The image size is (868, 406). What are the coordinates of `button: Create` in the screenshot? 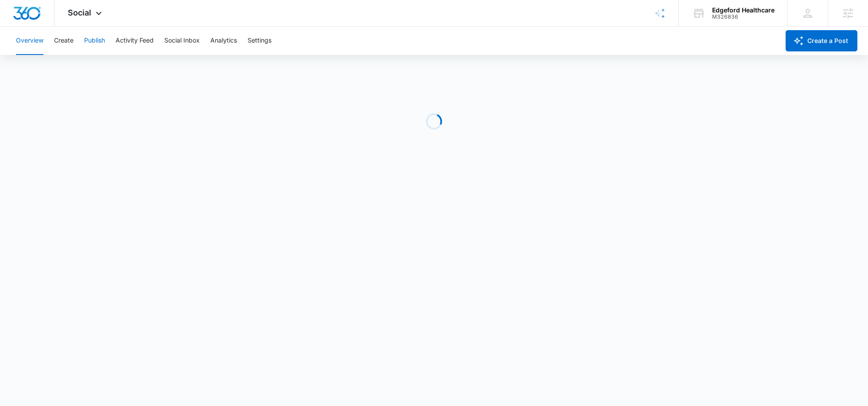 It's located at (63, 41).